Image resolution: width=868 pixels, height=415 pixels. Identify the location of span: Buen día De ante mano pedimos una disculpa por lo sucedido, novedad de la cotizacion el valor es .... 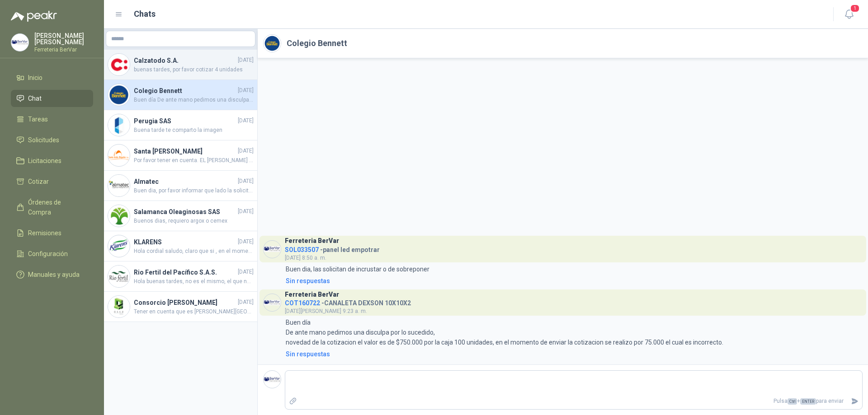
(194, 100).